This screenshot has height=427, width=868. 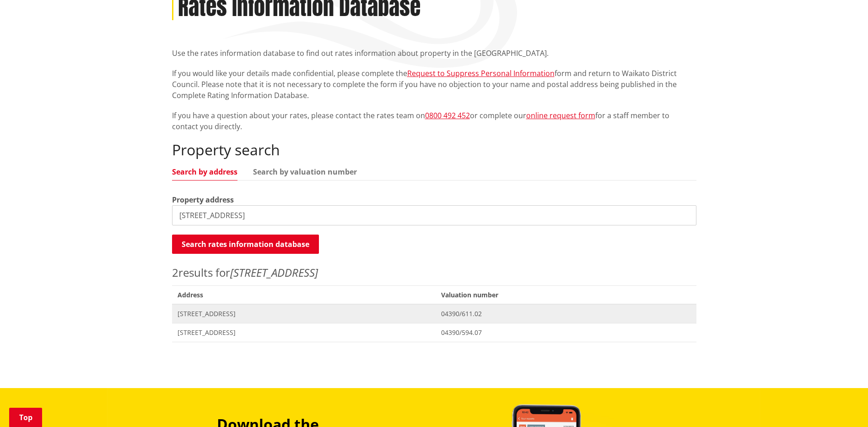 I want to click on span: 2, so click(x=175, y=272).